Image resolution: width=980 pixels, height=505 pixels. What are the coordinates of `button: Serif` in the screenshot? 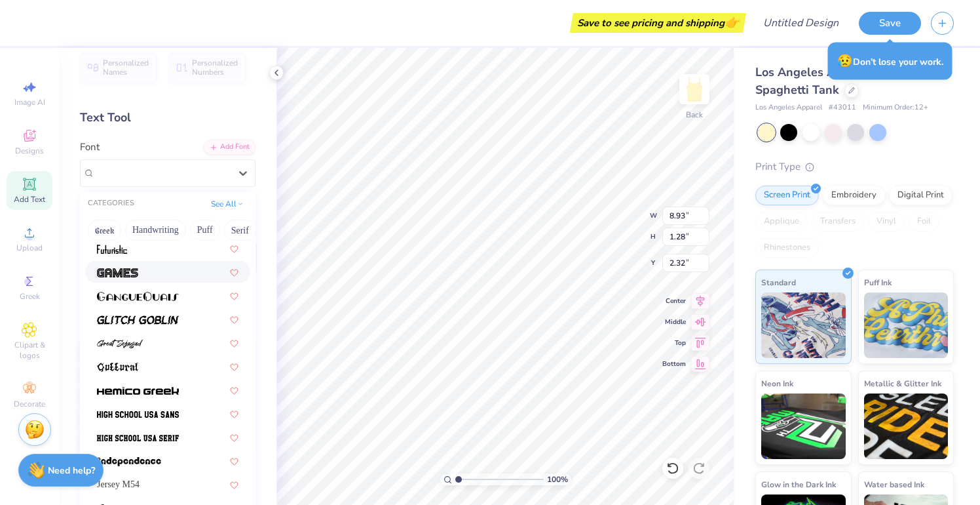 It's located at (240, 230).